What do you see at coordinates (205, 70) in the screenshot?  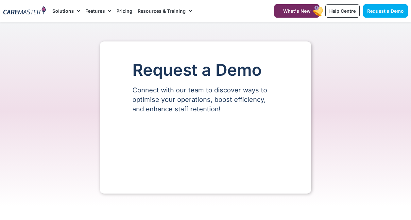 I see `h1: Request a Demo` at bounding box center [205, 70].